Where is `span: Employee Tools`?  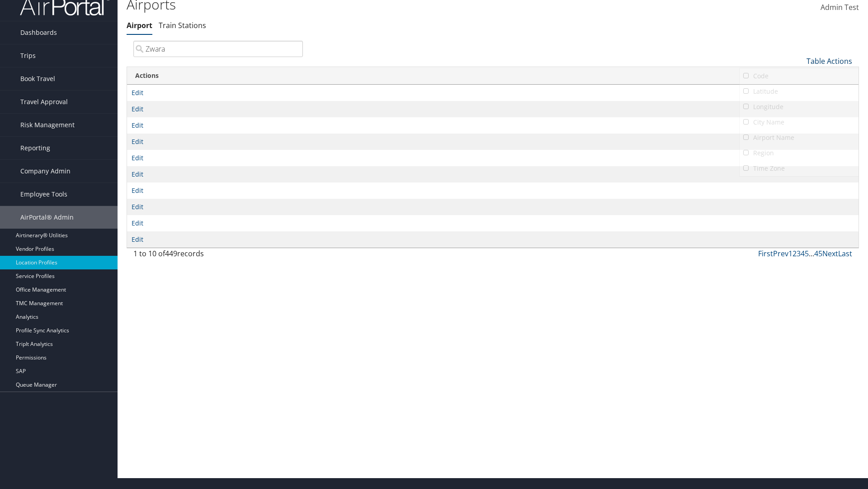 span: Employee Tools is located at coordinates (44, 194).